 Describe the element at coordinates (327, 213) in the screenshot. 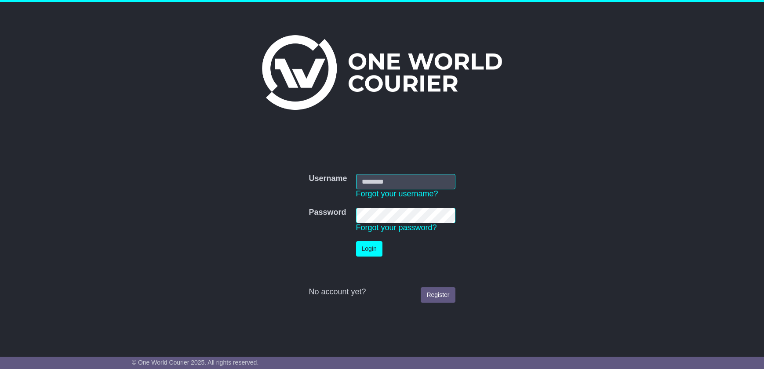

I see `label: Password` at that location.